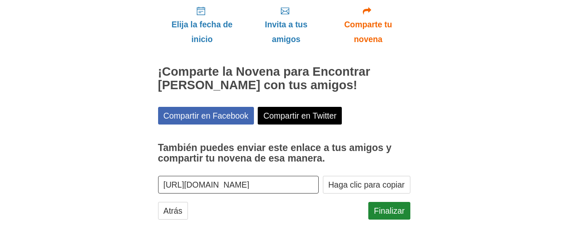 The height and width of the screenshot is (244, 568). Describe the element at coordinates (173, 211) in the screenshot. I see `font: Atrás` at that location.